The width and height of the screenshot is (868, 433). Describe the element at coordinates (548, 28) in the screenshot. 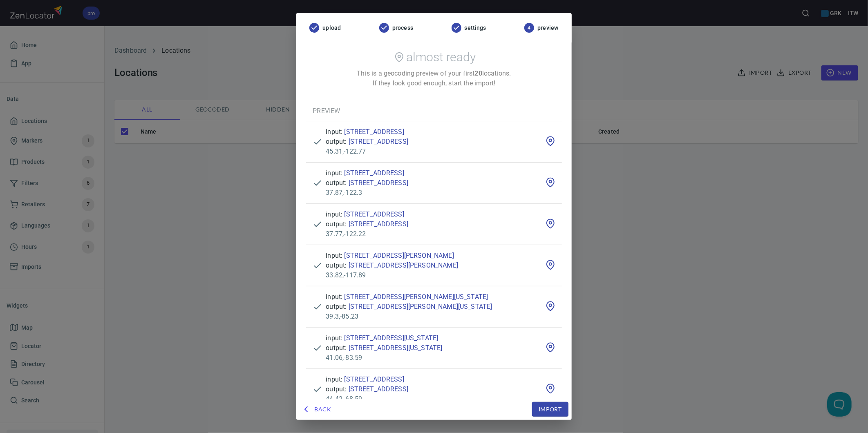

I see `span: preview` at that location.